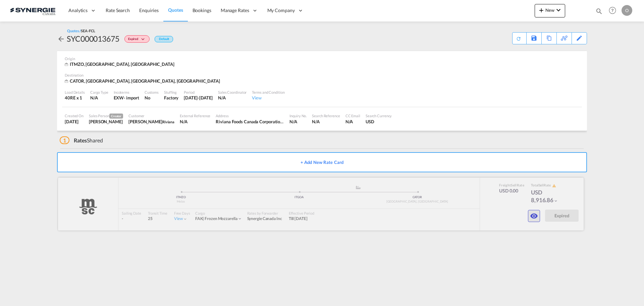 This screenshot has height=306, width=644. Describe the element at coordinates (134, 40) in the screenshot. I see `span: Expired` at that location.